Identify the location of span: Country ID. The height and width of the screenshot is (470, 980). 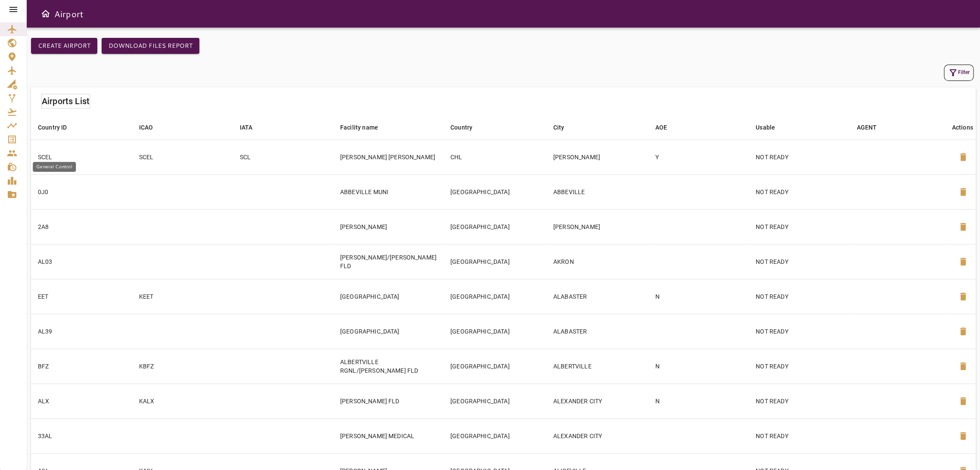
(59, 127).